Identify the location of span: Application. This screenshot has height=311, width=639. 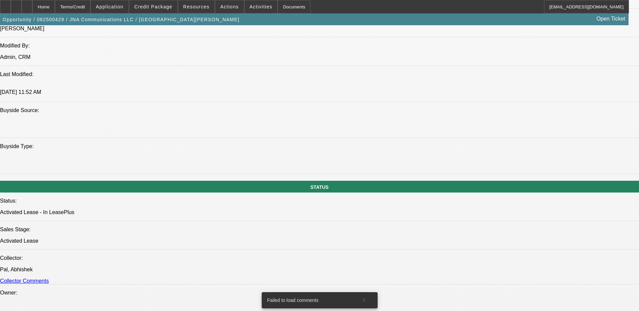
(109, 7).